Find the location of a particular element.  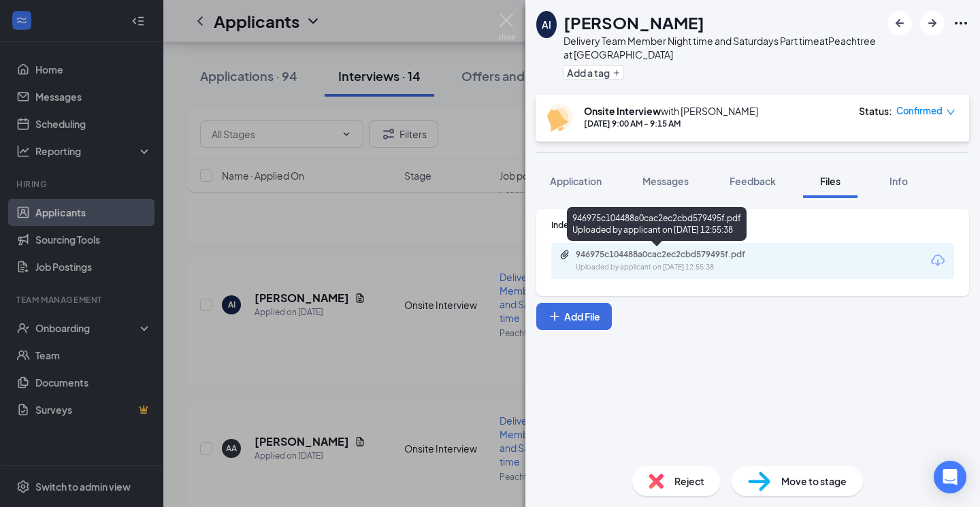

span: down is located at coordinates (951, 112).